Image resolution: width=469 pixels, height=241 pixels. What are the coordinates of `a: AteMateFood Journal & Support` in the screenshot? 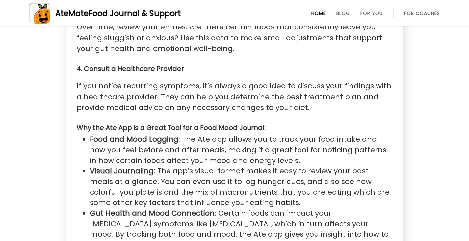 It's located at (234, 13).